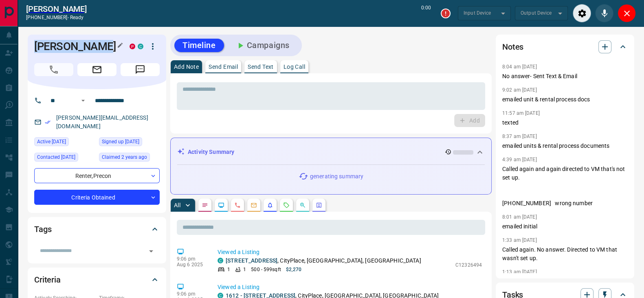 This screenshot has height=298, width=644. Describe the element at coordinates (97, 197) in the screenshot. I see `div: Criteria Obtained` at that location.